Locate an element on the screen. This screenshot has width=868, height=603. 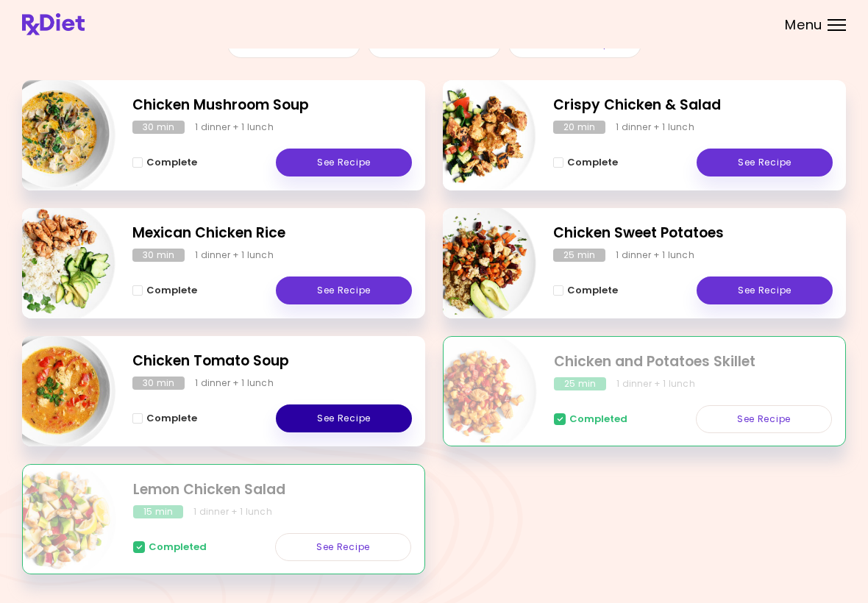
img: Info - Chicken and Potatoes Skillet is located at coordinates (476, 392).